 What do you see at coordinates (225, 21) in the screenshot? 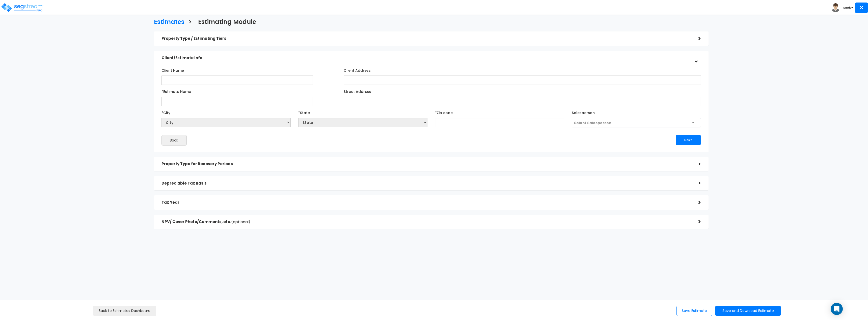
I see `a: Estimating Module` at bounding box center [225, 21].